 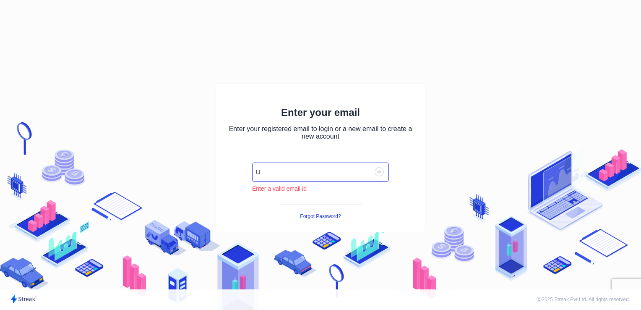 What do you see at coordinates (321, 188) in the screenshot?
I see `div: Enter a valid email id` at bounding box center [321, 188].